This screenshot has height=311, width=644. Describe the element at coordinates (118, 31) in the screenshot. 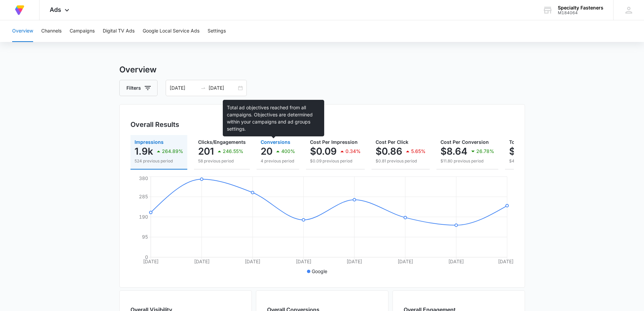

I see `button: Digital TV Ads` at that location.